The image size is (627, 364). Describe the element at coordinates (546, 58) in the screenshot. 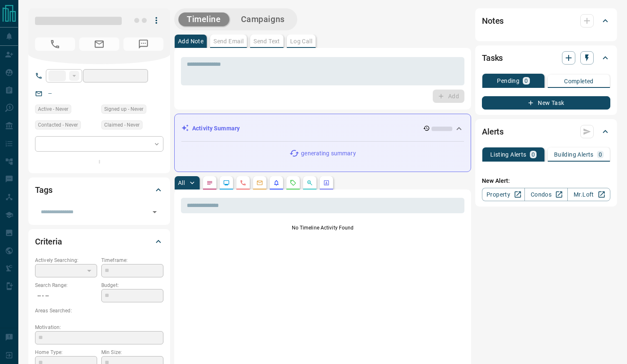

I see `div: Tasks` at that location.